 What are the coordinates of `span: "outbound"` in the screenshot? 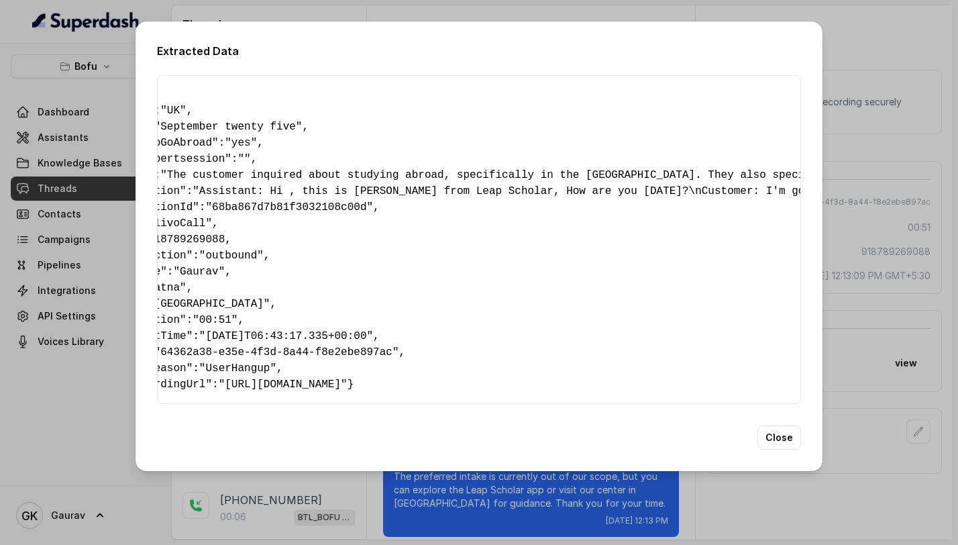 It's located at (231, 256).